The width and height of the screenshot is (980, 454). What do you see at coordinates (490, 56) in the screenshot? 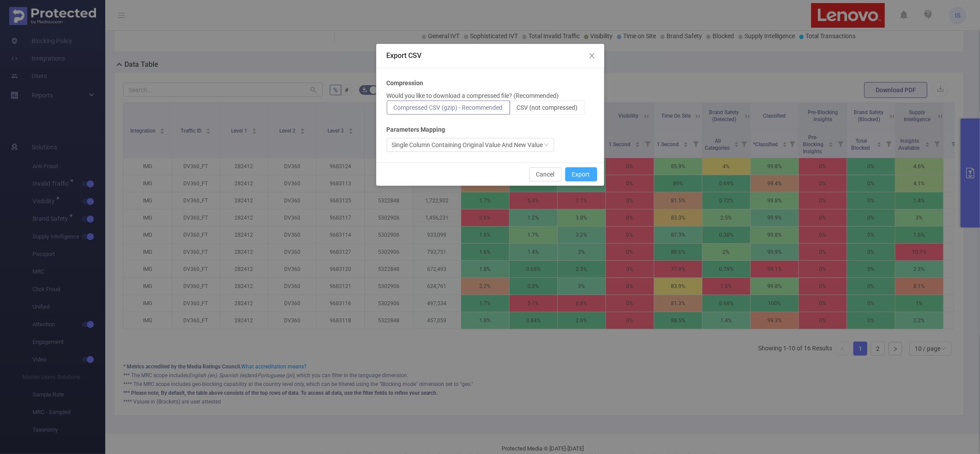
I see `div: Export CSV` at bounding box center [490, 56].